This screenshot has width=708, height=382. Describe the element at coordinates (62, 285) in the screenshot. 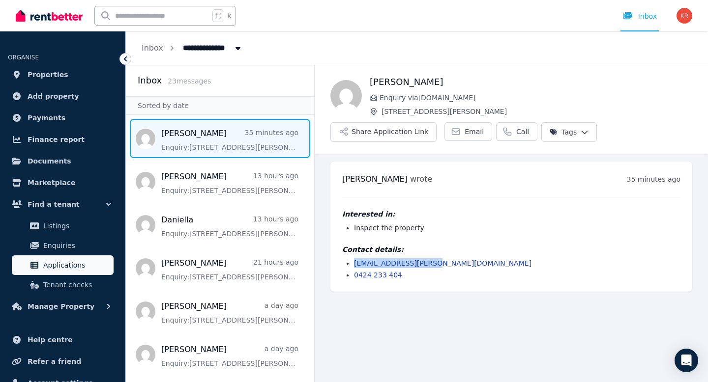

I see `a: Tenant checks` at that location.